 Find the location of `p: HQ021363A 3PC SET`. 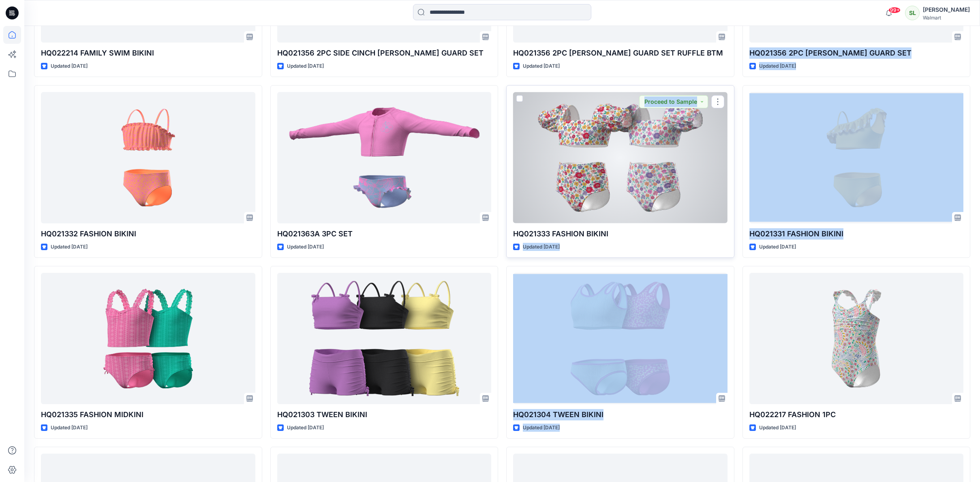

p: HQ021363A 3PC SET is located at coordinates (384, 234).